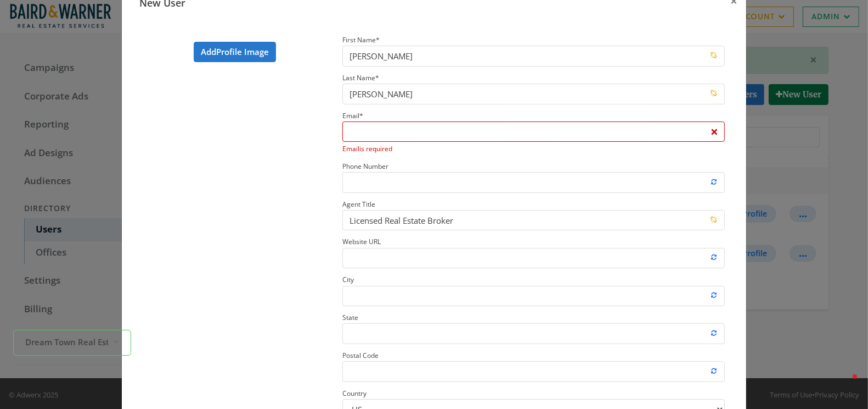 The image size is (868, 409). I want to click on input: Phone Number, so click(534, 182).